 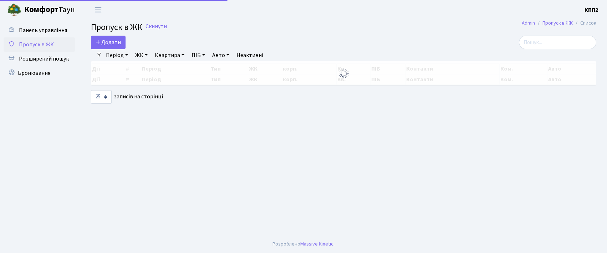 I want to click on span: Розширений пошук, so click(x=44, y=59).